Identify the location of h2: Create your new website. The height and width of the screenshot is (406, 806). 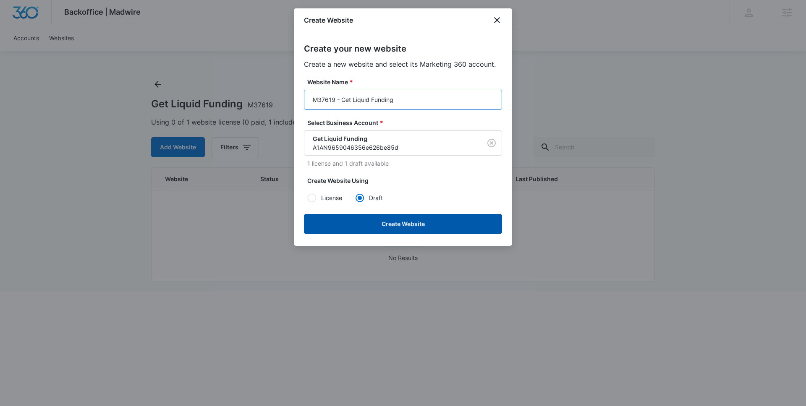
(403, 49).